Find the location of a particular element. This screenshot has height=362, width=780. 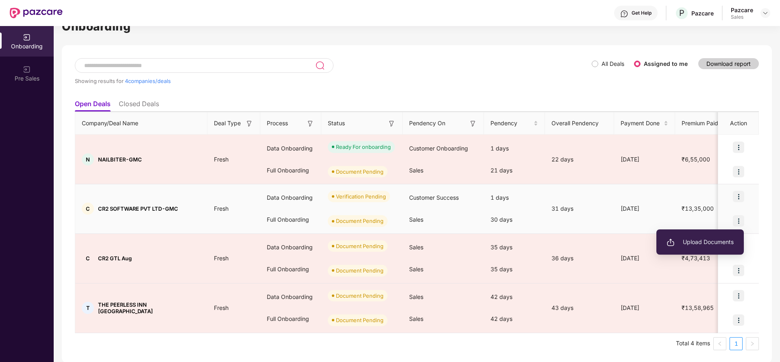

span: ₹6,55,000 is located at coordinates (696, 159).